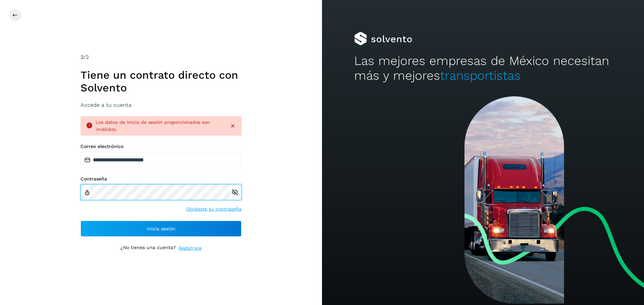 The height and width of the screenshot is (305, 644). What do you see at coordinates (213, 209) in the screenshot?
I see `a: Olvidaste tu contraseña` at bounding box center [213, 209].